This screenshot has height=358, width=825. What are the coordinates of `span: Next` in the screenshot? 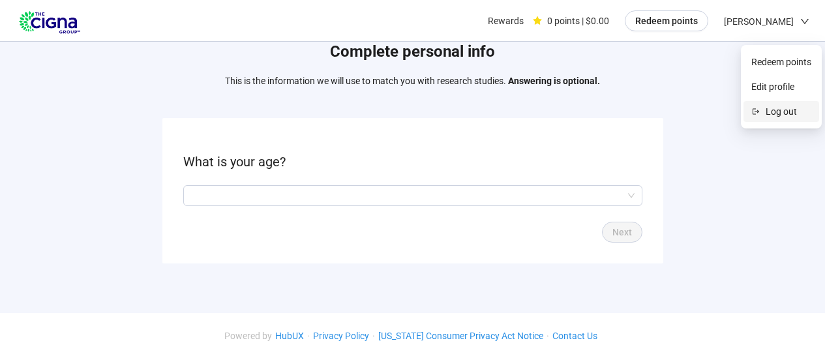 It's located at (622, 232).